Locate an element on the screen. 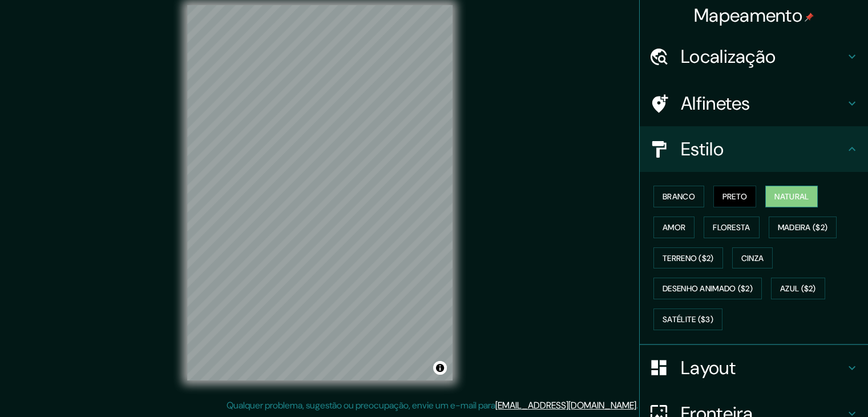 Image resolution: width=868 pixels, height=417 pixels. font: Desenho animado ($2) is located at coordinates (708, 289).